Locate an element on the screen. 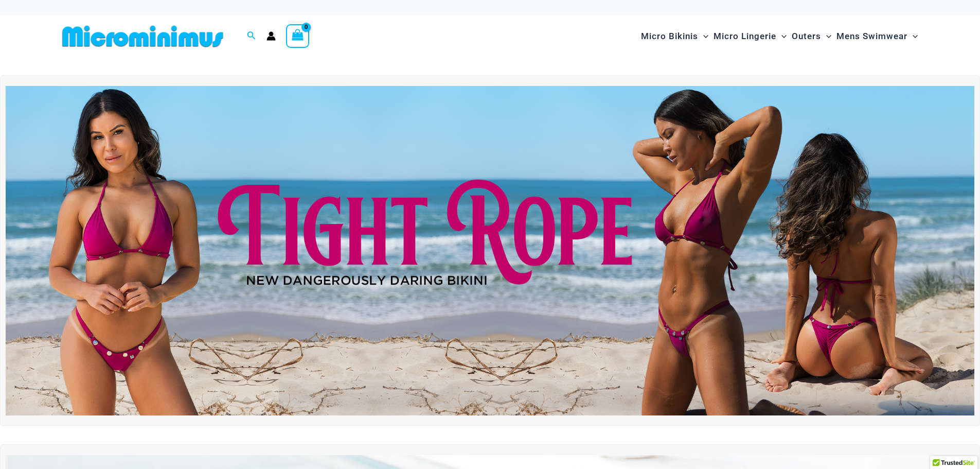 The image size is (980, 469). a: Micro BikinisMenu ToggleMenu Toggle is located at coordinates (675, 36).